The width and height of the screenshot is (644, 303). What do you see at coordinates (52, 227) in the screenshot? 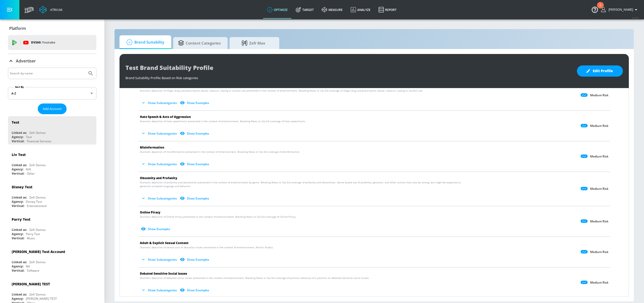
I see `div: Parry TestLinked as:Zefr DemosAgency:Parry TestVertical:Music` at bounding box center [52, 227].